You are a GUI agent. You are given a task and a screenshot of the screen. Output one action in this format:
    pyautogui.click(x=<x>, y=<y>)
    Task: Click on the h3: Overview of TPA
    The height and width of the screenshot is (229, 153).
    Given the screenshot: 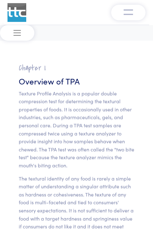 What is the action you would take?
    pyautogui.click(x=77, y=81)
    